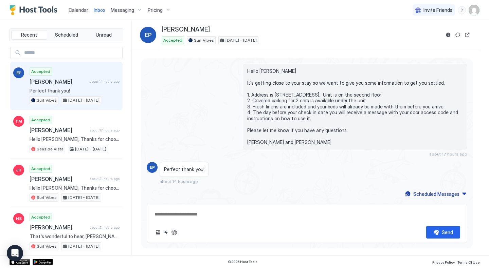 The height and width of the screenshot is (268, 489). Describe the element at coordinates (67, 35) in the screenshot. I see `button: Scheduled` at that location.